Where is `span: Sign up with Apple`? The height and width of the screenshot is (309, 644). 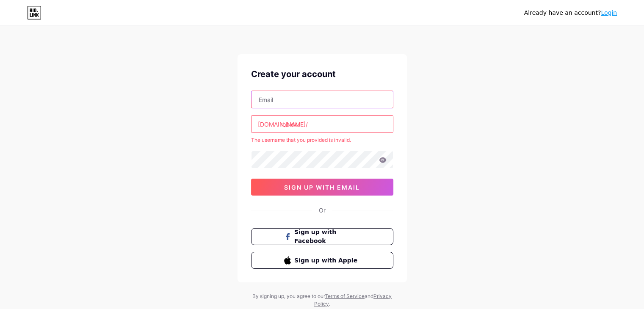 span: Sign up with Apple is located at coordinates (327, 261).